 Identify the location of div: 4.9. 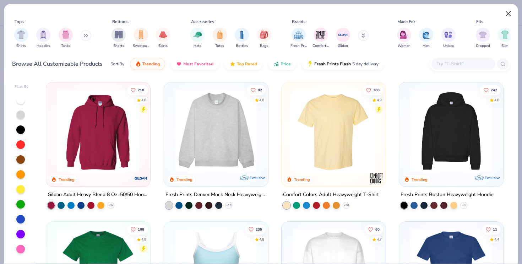
(380, 100).